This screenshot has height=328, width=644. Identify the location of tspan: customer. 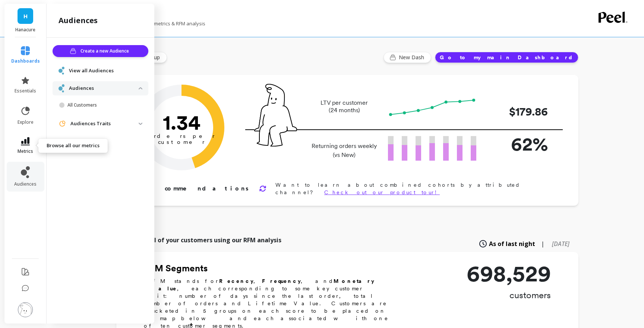
(181, 142).